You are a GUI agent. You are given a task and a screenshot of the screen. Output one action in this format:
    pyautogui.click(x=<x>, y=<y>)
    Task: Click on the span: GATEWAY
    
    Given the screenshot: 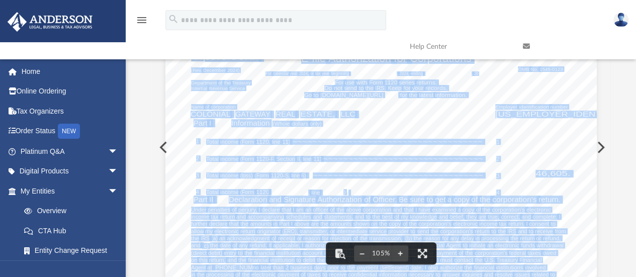 What is the action you would take?
    pyautogui.click(x=252, y=115)
    